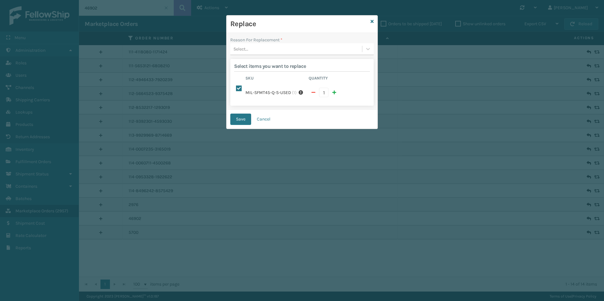 Image resolution: width=604 pixels, height=301 pixels. Describe the element at coordinates (268, 93) in the screenshot. I see `label: MIL-SFMT45-Q-S-USED` at that location.